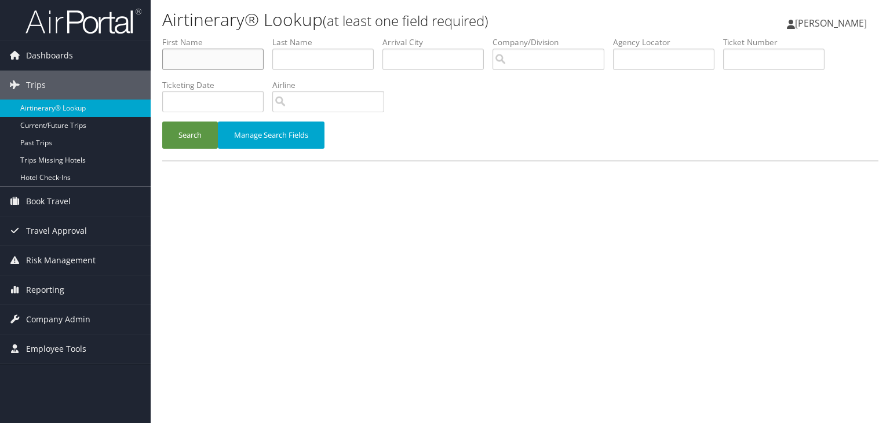 This screenshot has height=423, width=890. What do you see at coordinates (217, 85) in the screenshot?
I see `label: Ticketing Date` at bounding box center [217, 85].